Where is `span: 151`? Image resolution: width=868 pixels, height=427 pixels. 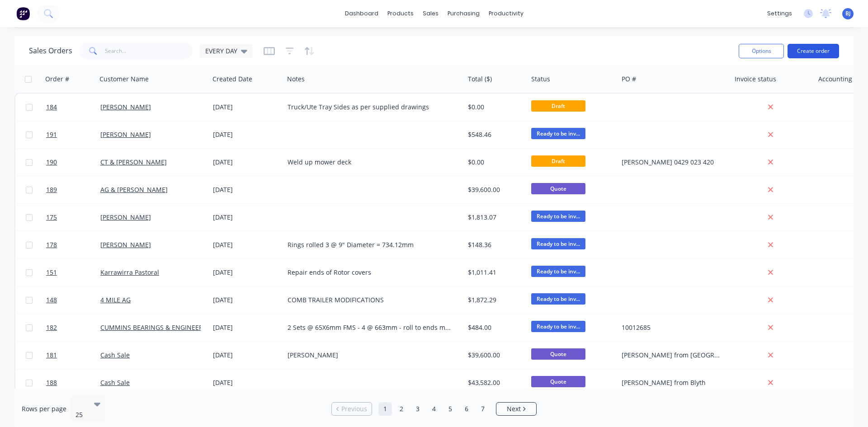 span: 151 is located at coordinates (51, 272).